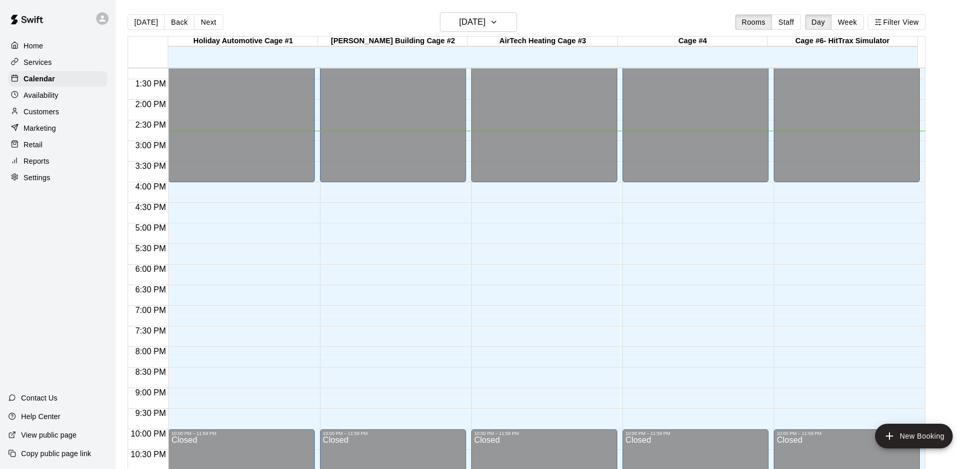 This screenshot has width=980, height=469. I want to click on div: Retail, so click(58, 144).